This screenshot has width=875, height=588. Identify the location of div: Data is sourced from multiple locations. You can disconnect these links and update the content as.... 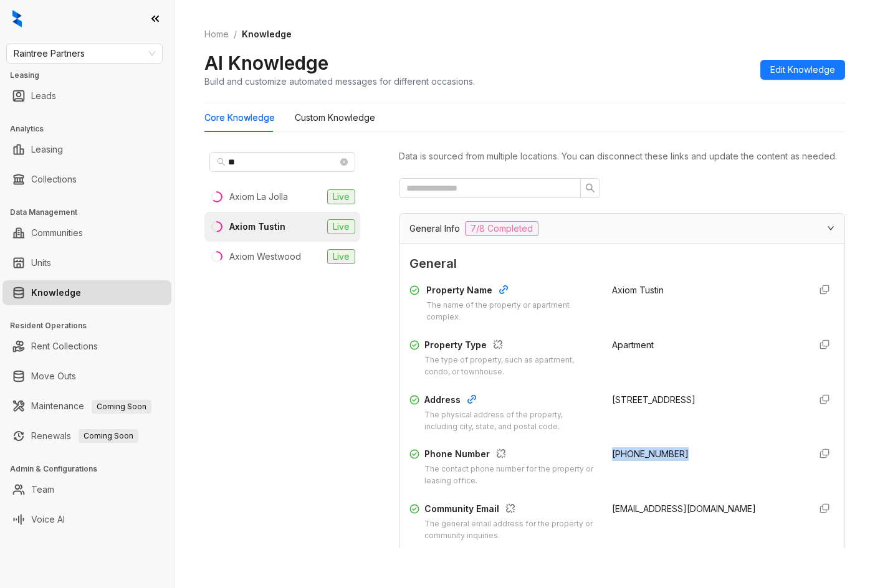
(622, 156).